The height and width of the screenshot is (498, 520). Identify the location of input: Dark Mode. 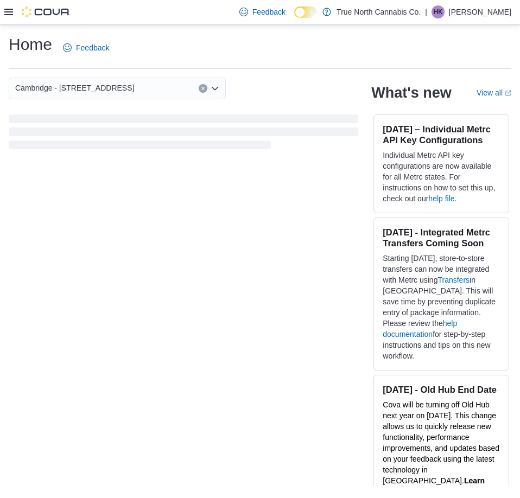
(306, 12).